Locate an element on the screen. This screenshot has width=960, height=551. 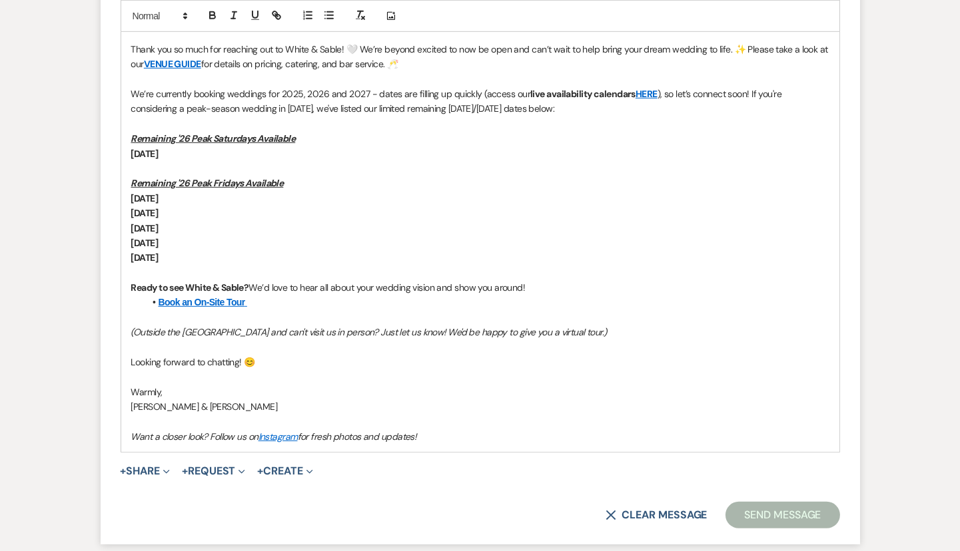
strong: live availability calendars is located at coordinates (593, 94).